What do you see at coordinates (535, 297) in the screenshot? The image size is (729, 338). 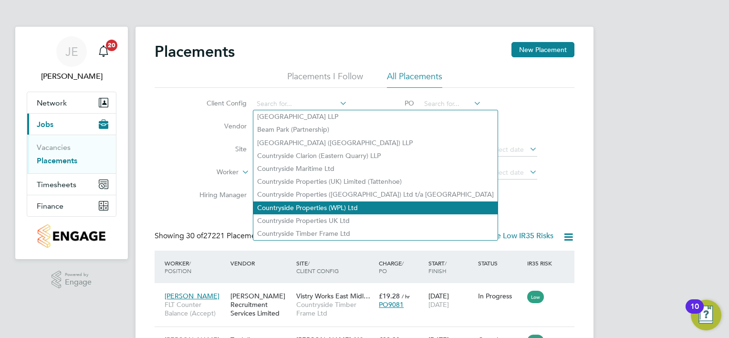 I see `span: Low` at bounding box center [535, 297].